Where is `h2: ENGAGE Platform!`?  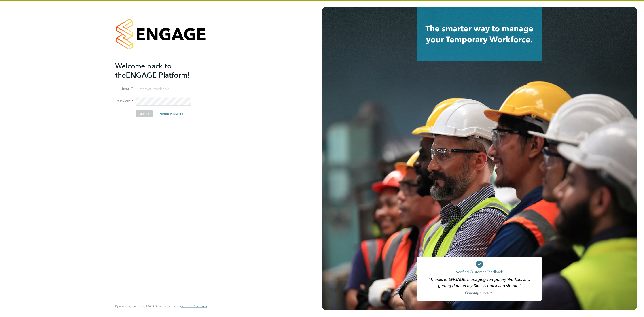 h2: ENGAGE Platform! is located at coordinates (159, 71).